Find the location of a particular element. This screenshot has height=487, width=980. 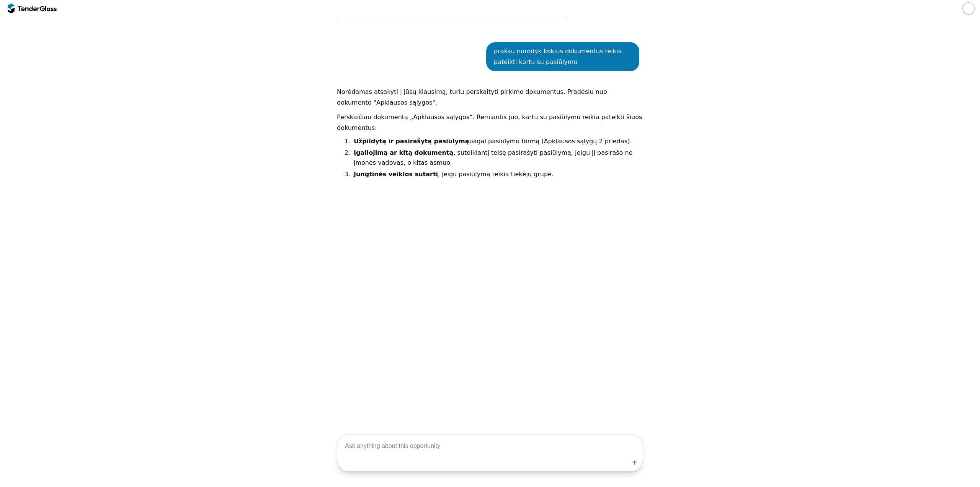

li: , jeigu pasiūlymą teikia tiekėjų grupė. is located at coordinates (498, 174).